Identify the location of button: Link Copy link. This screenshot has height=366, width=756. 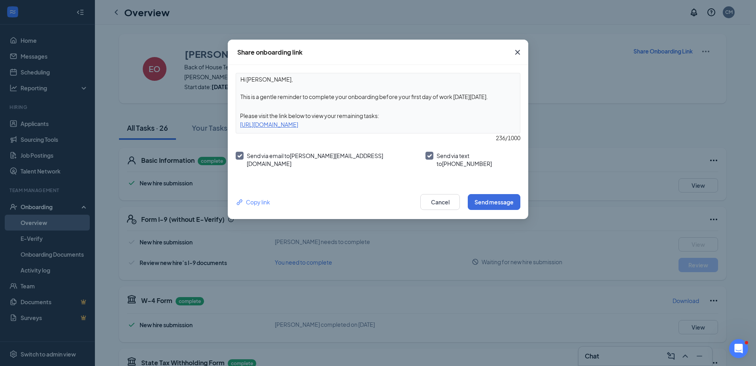
(253, 202).